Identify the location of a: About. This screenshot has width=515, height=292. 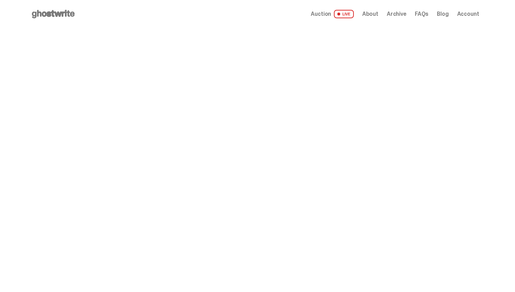
(371, 14).